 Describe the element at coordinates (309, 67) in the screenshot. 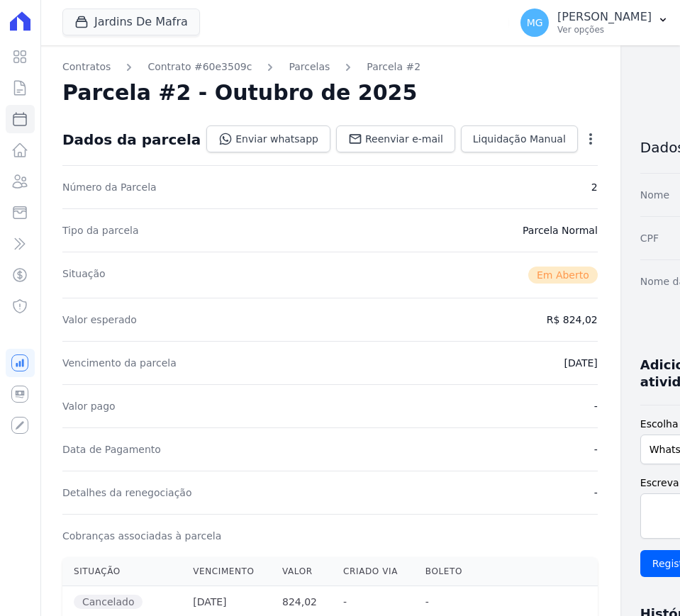

I see `a: Parcelas` at that location.